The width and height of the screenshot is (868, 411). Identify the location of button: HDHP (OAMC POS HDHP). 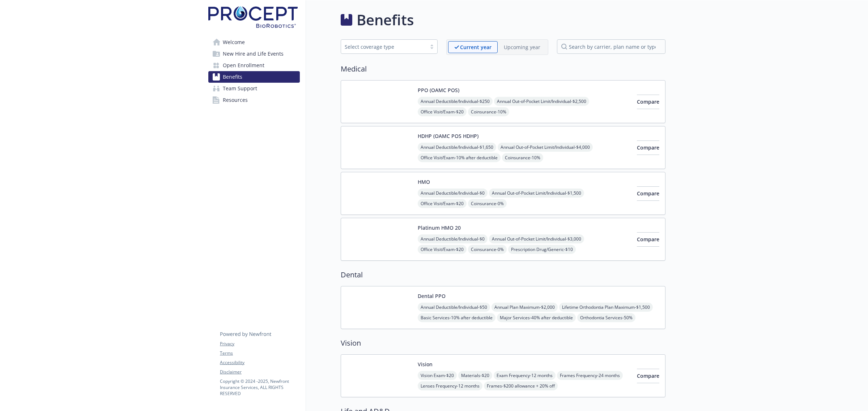
(448, 136).